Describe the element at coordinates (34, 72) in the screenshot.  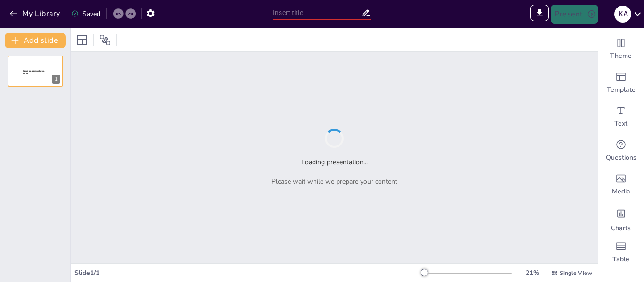
I see `span: Sendsteps presentation editor` at that location.